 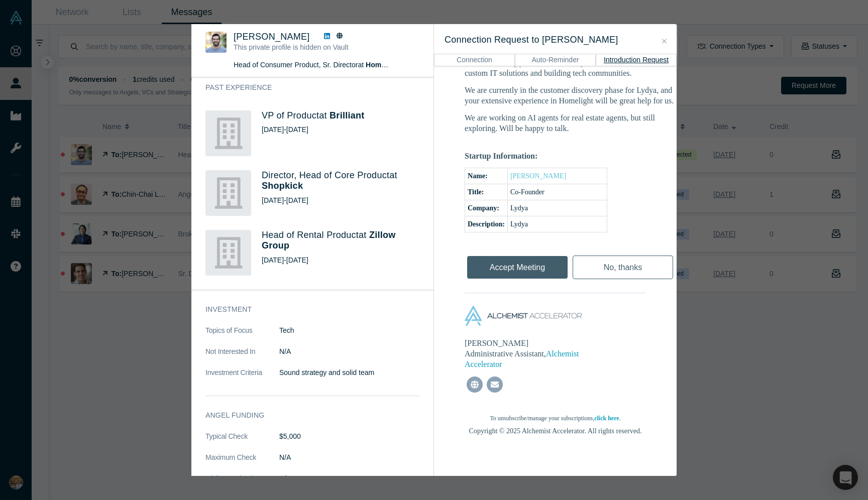 I want to click on h3: Angel Funding, so click(x=306, y=416).